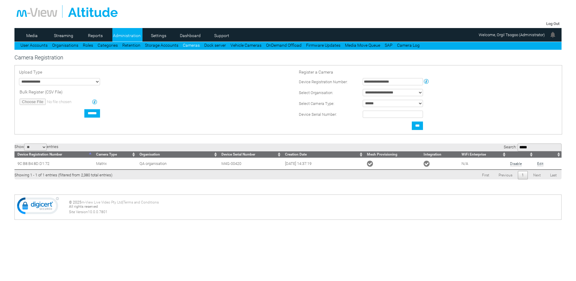 This screenshot has height=281, width=576. I want to click on th: Creation Date: activate to sort column ascending, so click(323, 154).